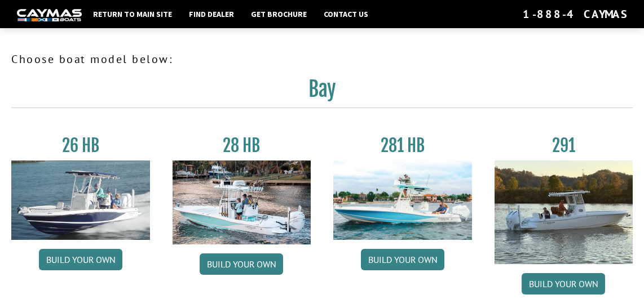 This screenshot has width=644, height=308. I want to click on div: 1-888-4CAYMAS, so click(574, 14).